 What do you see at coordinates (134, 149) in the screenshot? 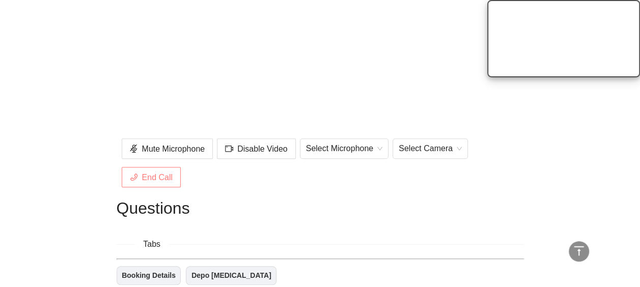
I see `span: audio-muted` at bounding box center [134, 149].